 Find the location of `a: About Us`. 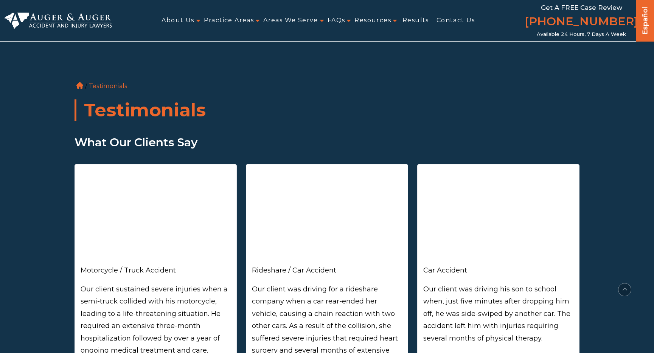

a: About Us is located at coordinates (178, 20).